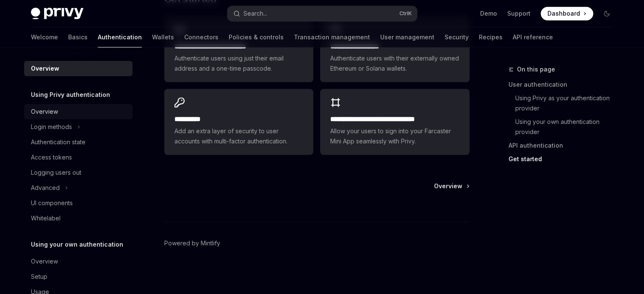 This screenshot has height=294, width=644. Describe the element at coordinates (565, 145) in the screenshot. I see `a: API authentication` at that location.